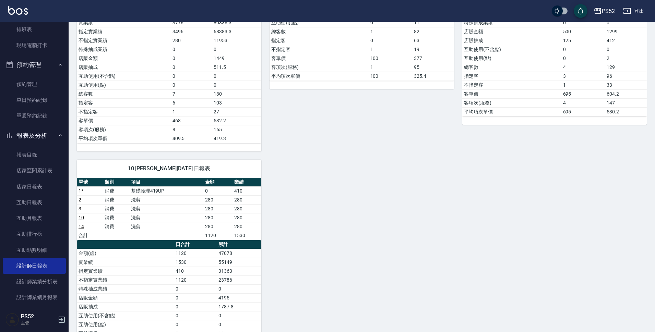 The width and height of the screenshot is (655, 332). Describe the element at coordinates (239, 253) in the screenshot. I see `td: 47078` at that location.